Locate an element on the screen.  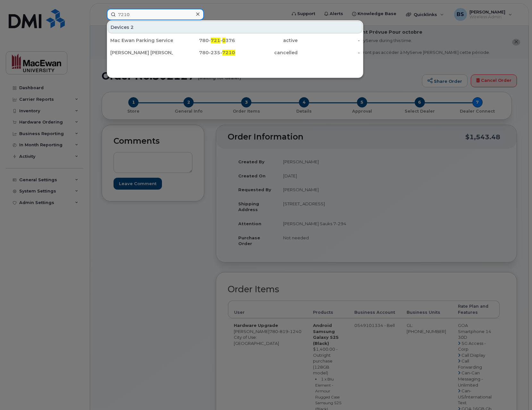
div: 780-235- is located at coordinates (204, 53).